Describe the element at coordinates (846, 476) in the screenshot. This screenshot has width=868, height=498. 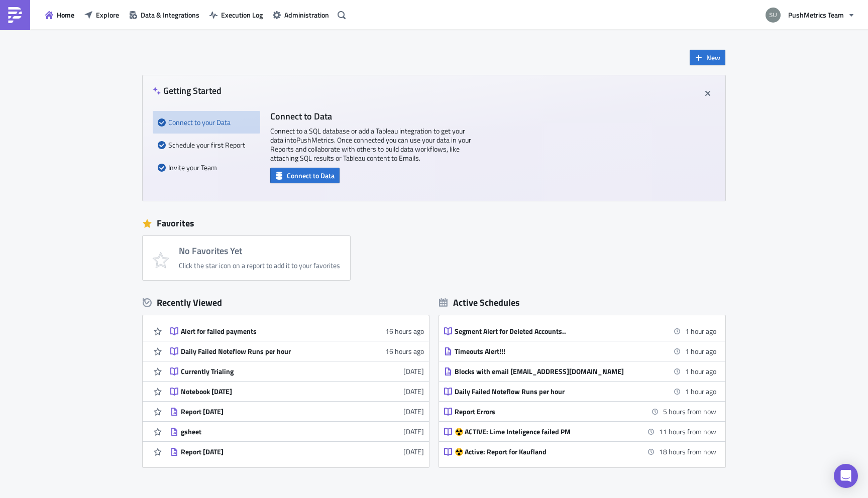
I see `div: Open Intercom Messenger` at that location.